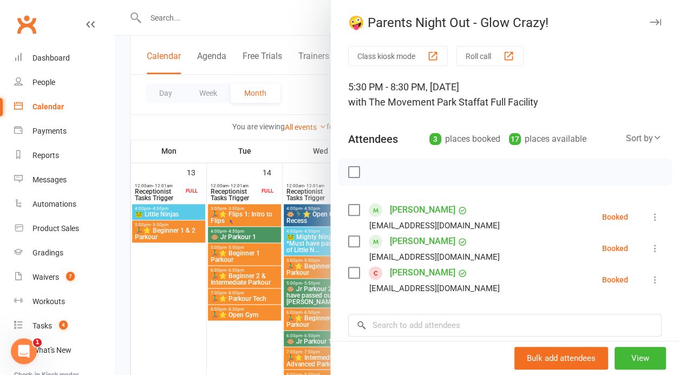 This screenshot has width=679, height=375. I want to click on div: 3, so click(435, 139).